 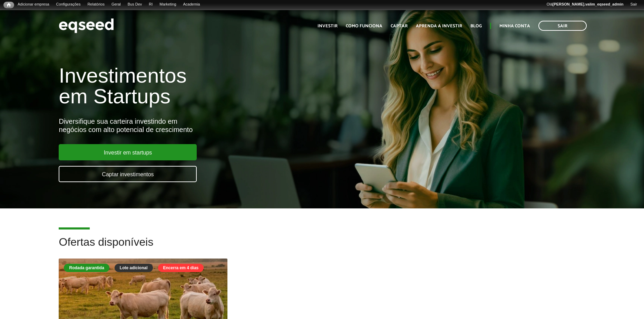 What do you see at coordinates (151, 4) in the screenshot?
I see `a: RI` at bounding box center [151, 4].